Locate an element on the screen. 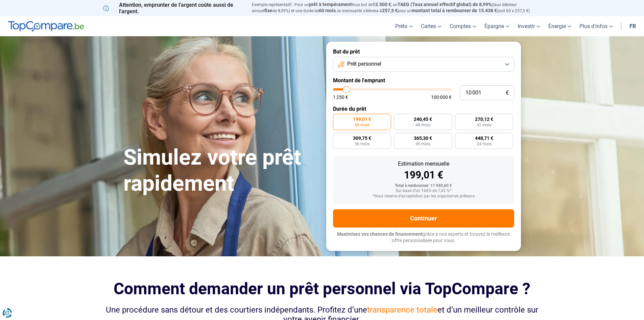  span: TAEG (Taux annuel effectif global) de 8,99% is located at coordinates (445, 5).